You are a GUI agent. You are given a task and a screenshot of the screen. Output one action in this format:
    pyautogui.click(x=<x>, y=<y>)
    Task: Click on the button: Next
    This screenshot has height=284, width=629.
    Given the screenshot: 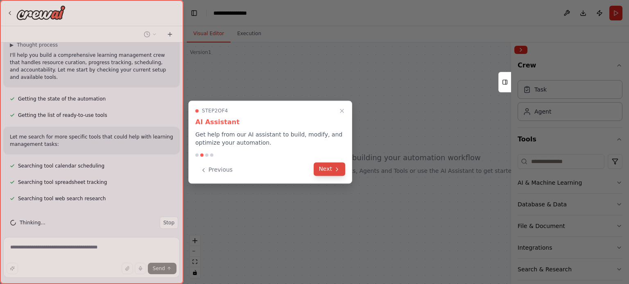 What is the action you would take?
    pyautogui.click(x=329, y=169)
    